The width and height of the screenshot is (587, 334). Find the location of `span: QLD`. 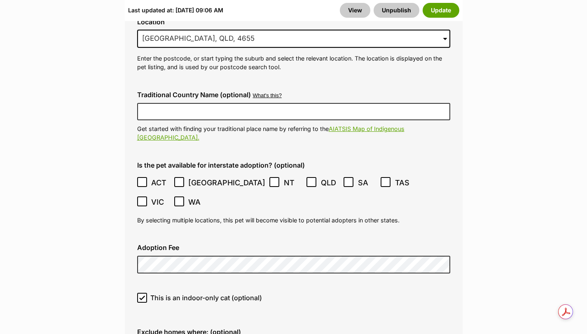

span: QLD is located at coordinates (330, 182).